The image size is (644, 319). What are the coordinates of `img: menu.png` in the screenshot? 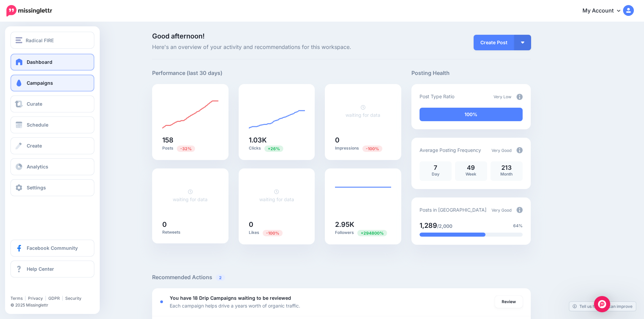 It's located at (19, 40).